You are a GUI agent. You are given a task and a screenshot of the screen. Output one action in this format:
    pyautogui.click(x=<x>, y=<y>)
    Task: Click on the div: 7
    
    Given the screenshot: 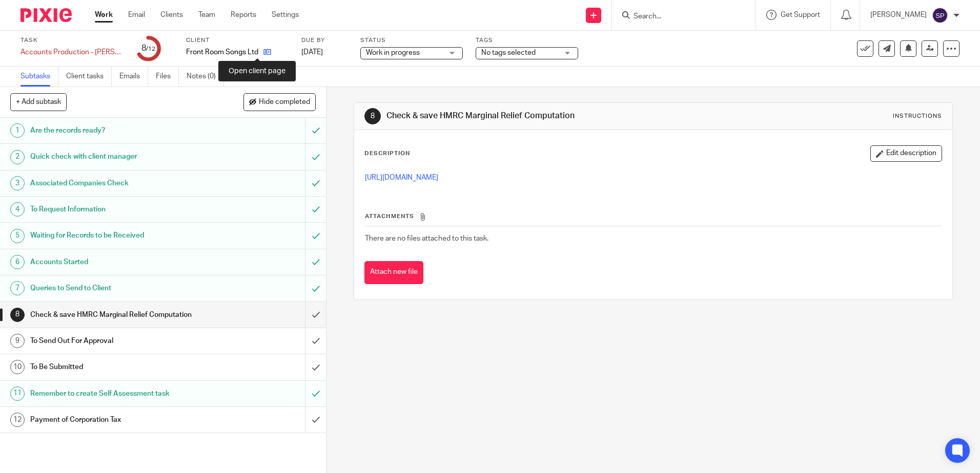 What is the action you would take?
    pyautogui.click(x=18, y=288)
    